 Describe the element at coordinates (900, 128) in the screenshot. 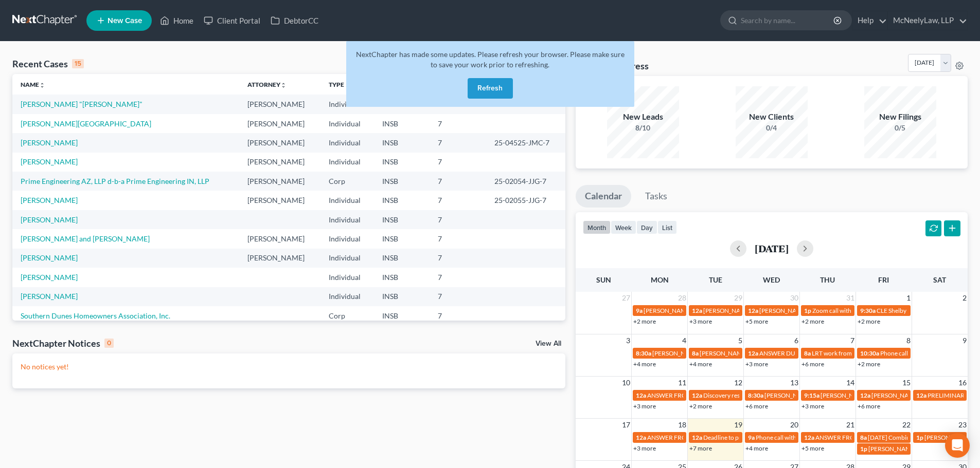

I see `div: 0/5` at that location.